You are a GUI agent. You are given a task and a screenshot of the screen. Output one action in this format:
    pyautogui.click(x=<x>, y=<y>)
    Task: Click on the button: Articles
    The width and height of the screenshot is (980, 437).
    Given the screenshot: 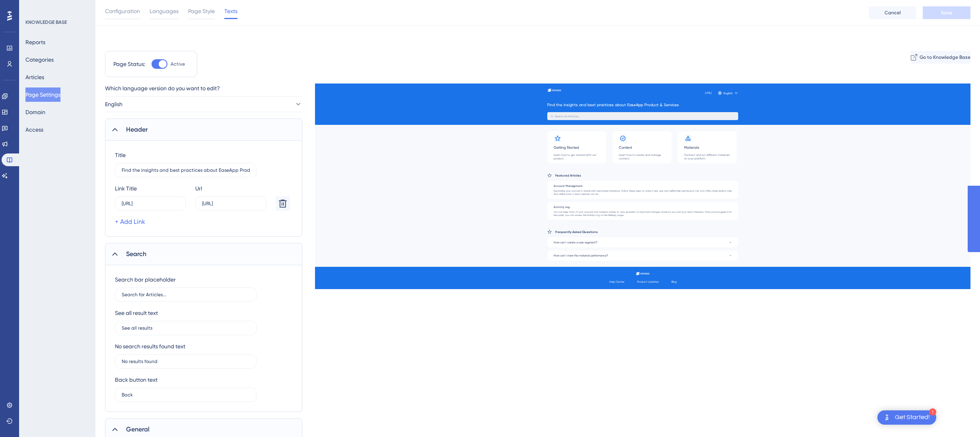 What is the action you would take?
    pyautogui.click(x=34, y=77)
    